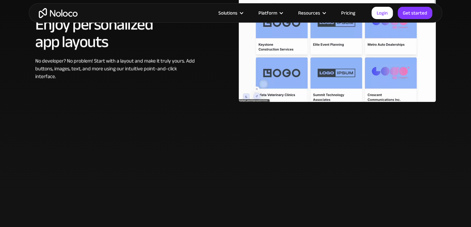 Image resolution: width=471 pixels, height=227 pixels. I want to click on h2: Enjoy personalized app layouts, so click(117, 33).